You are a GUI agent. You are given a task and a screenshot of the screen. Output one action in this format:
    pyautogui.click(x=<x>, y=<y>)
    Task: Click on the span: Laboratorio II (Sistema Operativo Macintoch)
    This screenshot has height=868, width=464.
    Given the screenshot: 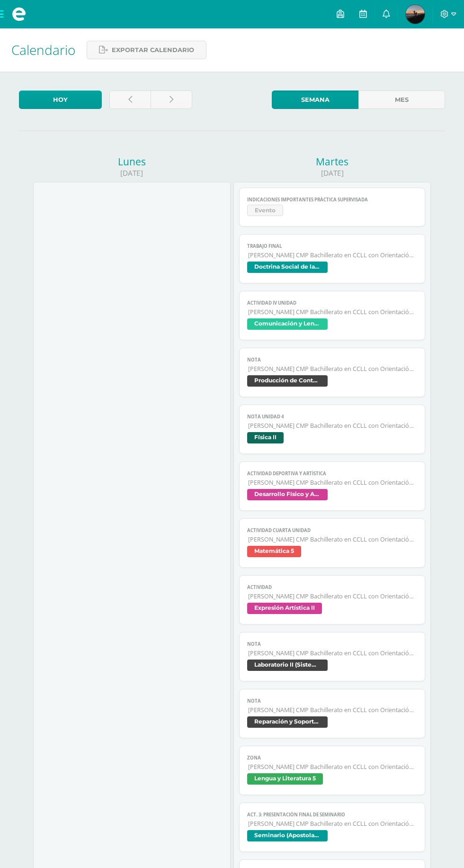 What is the action you would take?
    pyautogui.click(x=287, y=665)
    